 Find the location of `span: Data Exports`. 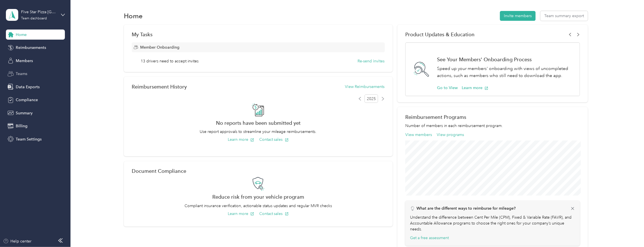

span: Data Exports is located at coordinates (27, 87).